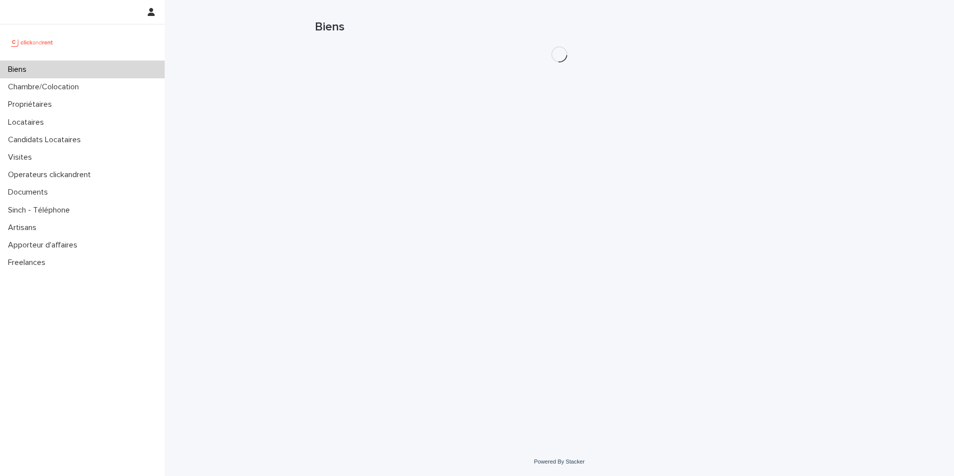 The image size is (954, 476). Describe the element at coordinates (45, 87) in the screenshot. I see `p: Chambre/Colocation` at that location.